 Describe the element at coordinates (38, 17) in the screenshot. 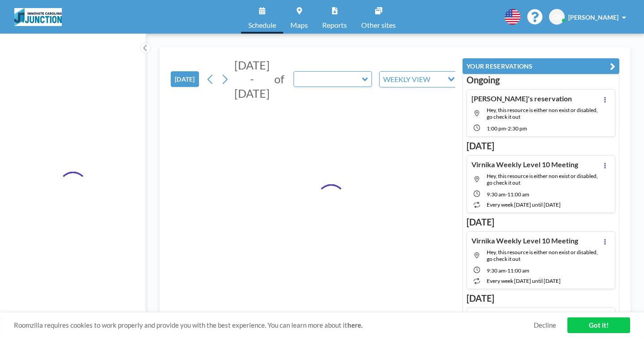

I see `img: organization-logo` at that location.